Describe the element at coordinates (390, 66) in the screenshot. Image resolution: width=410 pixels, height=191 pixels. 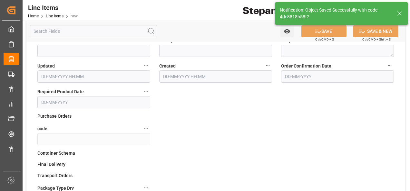
I see `button: Order Confirmation Date` at that location.